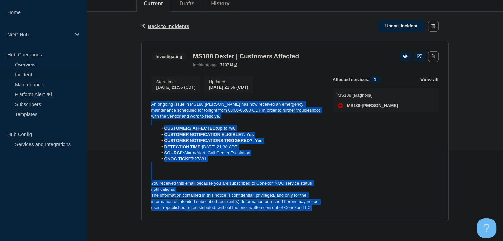 The height and width of the screenshot is (241, 503). I want to click on p: NOC Hub, so click(39, 34).